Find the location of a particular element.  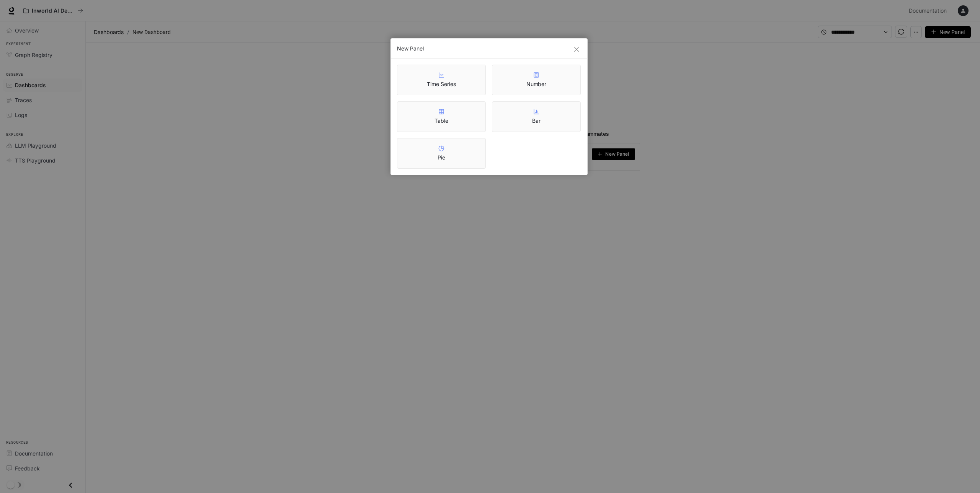

a: Traces is located at coordinates (42, 100).